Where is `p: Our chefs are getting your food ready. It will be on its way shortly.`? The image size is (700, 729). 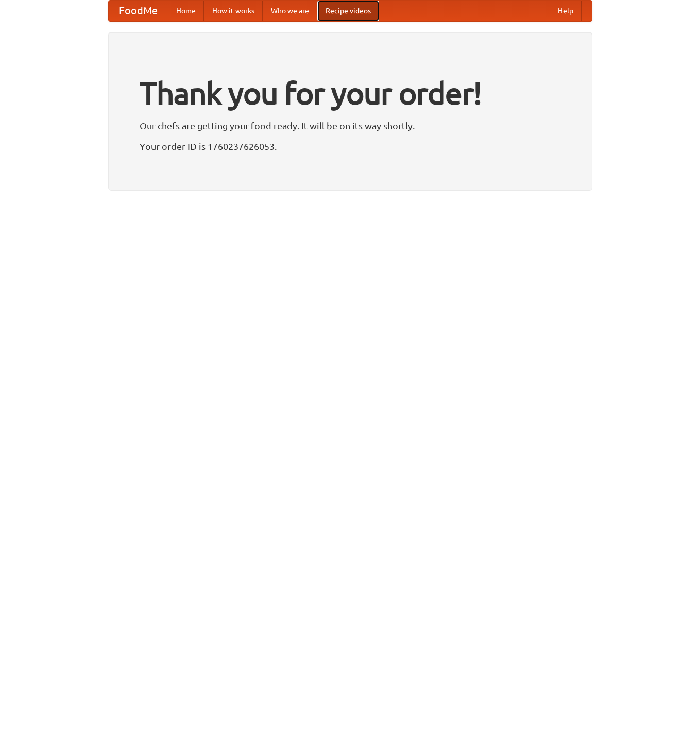
p: Our chefs are getting your food ready. It will be on its way shortly. is located at coordinates (350, 126).